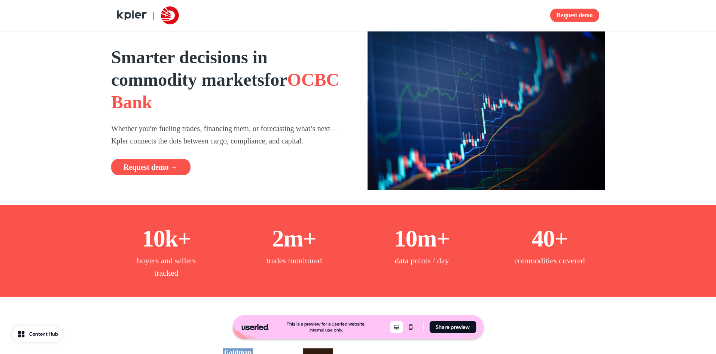 Image resolution: width=716 pixels, height=354 pixels. I want to click on p: trades monitored, so click(294, 260).